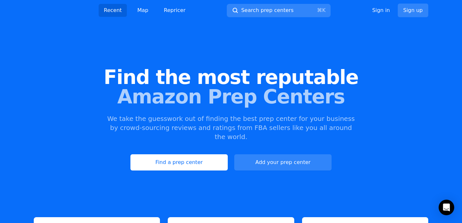 The image size is (462, 223). Describe the element at coordinates (179, 163) in the screenshot. I see `a: Find a prep center` at that location.